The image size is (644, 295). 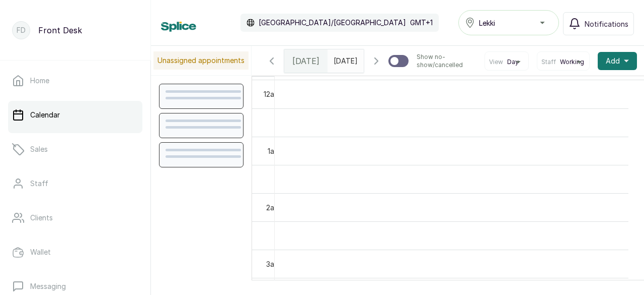 What do you see at coordinates (496, 62) in the screenshot?
I see `span: View` at bounding box center [496, 62].